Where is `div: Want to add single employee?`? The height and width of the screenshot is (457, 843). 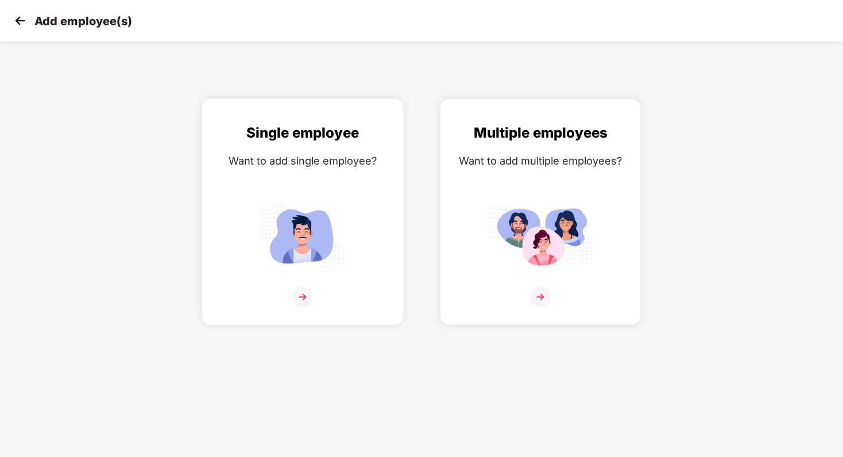
div: Want to add single employee? is located at coordinates (303, 161).